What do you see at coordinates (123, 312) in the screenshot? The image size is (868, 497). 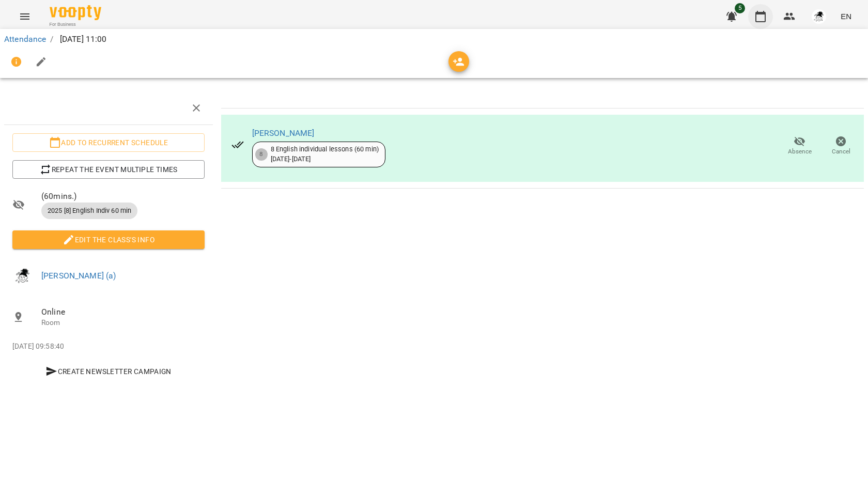 I see `span: Online` at bounding box center [123, 312].